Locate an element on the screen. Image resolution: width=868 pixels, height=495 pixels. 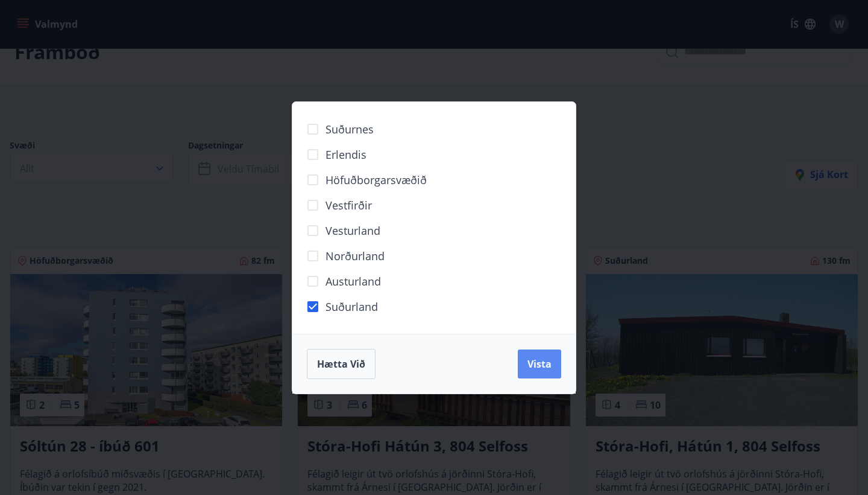
span: Vestfirðir is located at coordinates (348, 205).